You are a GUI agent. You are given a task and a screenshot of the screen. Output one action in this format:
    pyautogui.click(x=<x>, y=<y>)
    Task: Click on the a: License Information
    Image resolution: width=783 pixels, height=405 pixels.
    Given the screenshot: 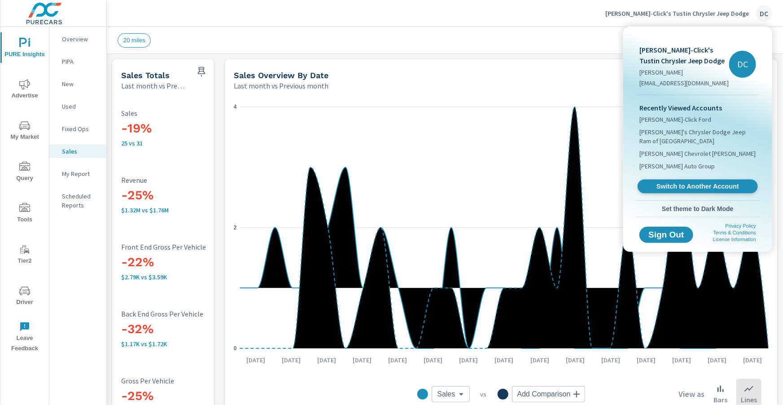 What is the action you would take?
    pyautogui.click(x=735, y=239)
    